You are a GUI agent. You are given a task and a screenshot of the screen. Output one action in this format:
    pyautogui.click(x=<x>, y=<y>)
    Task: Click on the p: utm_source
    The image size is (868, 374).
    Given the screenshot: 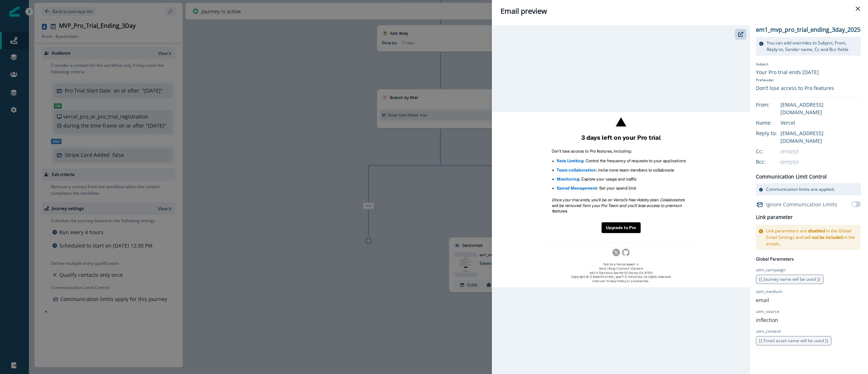 What is the action you would take?
    pyautogui.click(x=768, y=311)
    